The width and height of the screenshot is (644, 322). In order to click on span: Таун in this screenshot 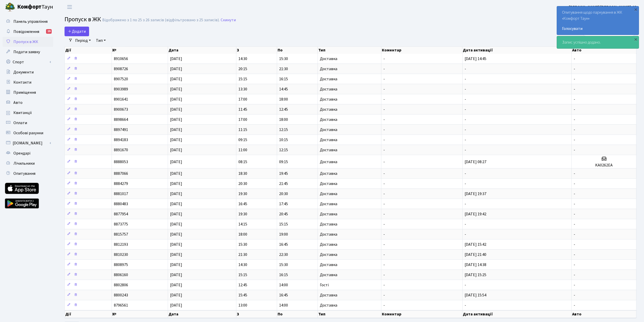, I will do `click(35, 7)`.